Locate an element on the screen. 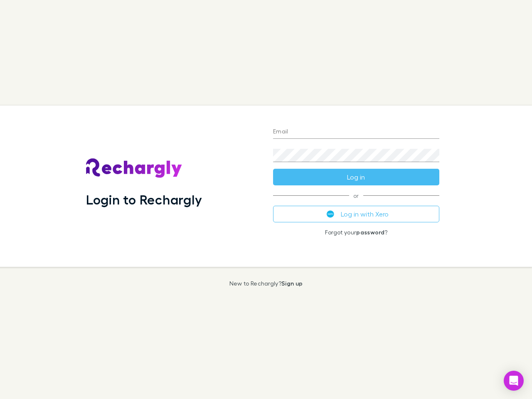  p: Forgot your ? is located at coordinates (356, 233).